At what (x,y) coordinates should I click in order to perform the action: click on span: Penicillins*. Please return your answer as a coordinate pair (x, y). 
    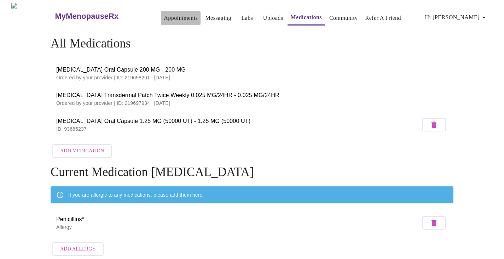
    Looking at the image, I should click on (238, 219).